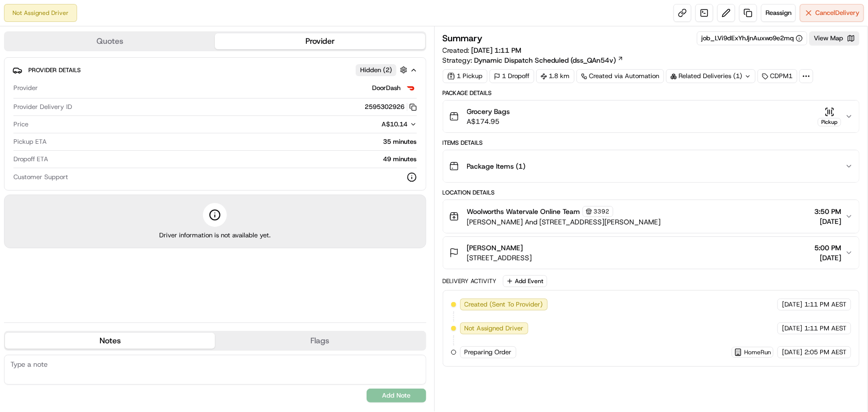  I want to click on div: Created via Automation, so click(621, 76).